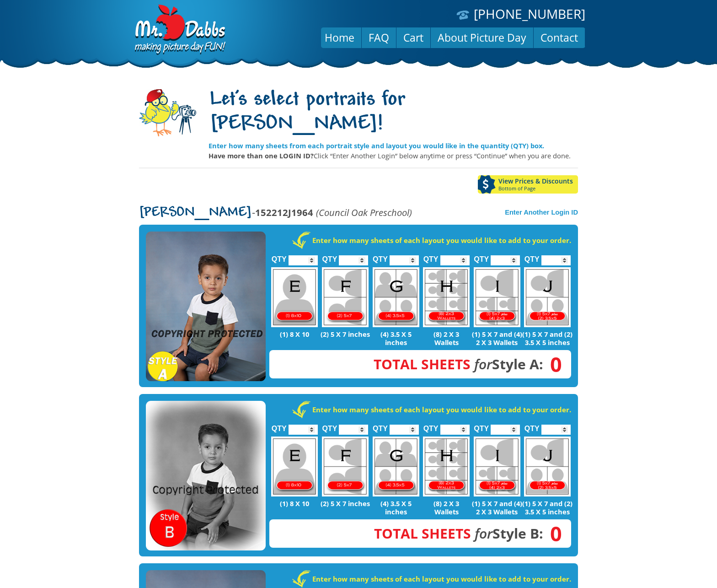  What do you see at coordinates (527, 184) in the screenshot?
I see `a: View Prices & DiscountsBottom of Page` at bounding box center [527, 184].